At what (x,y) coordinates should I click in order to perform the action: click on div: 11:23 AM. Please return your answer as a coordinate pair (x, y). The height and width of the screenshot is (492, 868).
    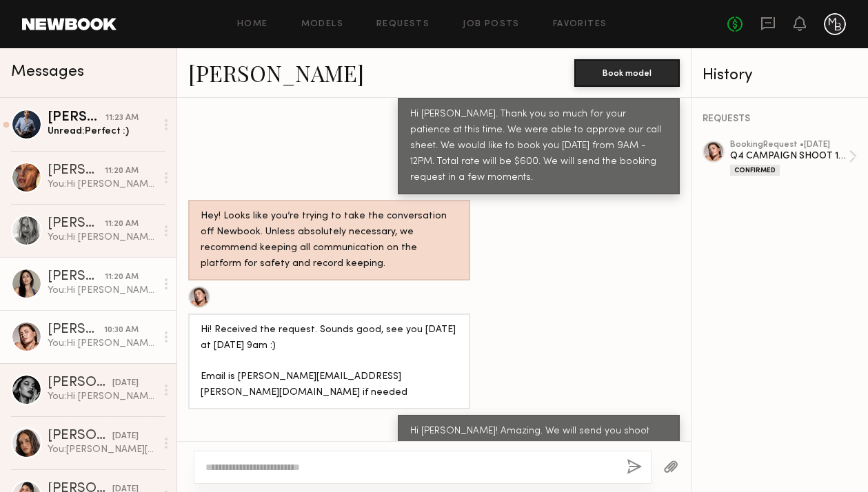
    Looking at the image, I should click on (122, 117).